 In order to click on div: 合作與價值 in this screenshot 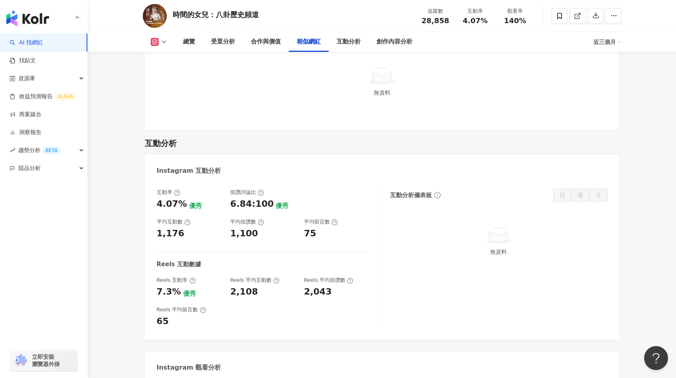, I will do `click(266, 42)`.